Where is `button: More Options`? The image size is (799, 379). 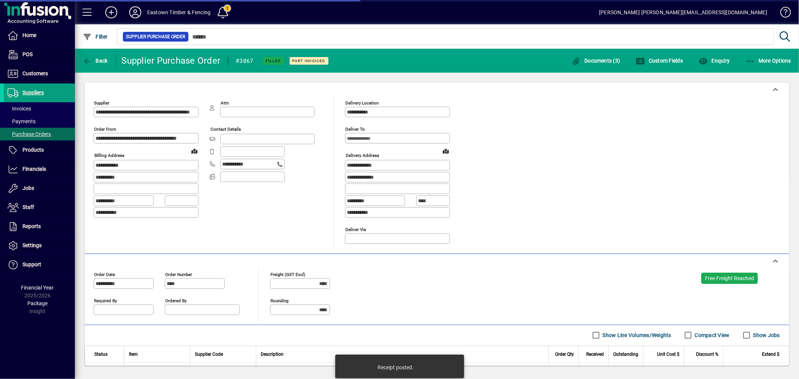
button: More Options is located at coordinates (769, 61).